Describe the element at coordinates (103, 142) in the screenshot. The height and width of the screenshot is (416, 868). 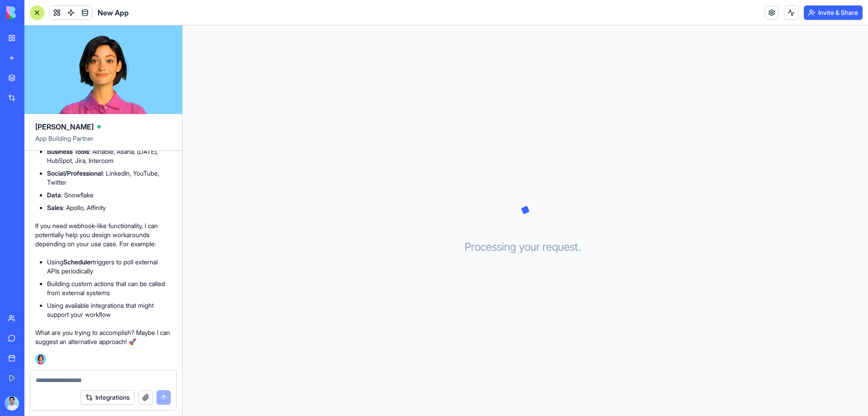
I see `span: App Building Partner` at that location.